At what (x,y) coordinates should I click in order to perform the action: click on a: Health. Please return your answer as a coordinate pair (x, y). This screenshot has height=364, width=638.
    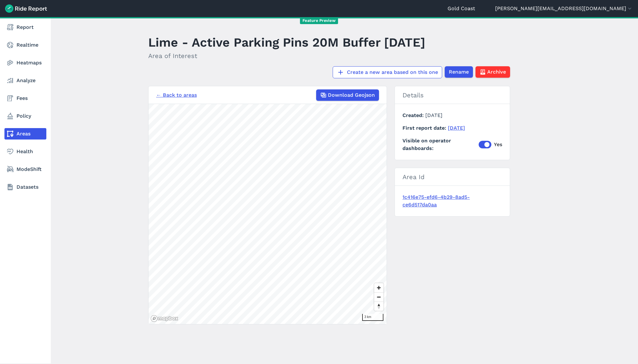
    Looking at the image, I should click on (25, 152).